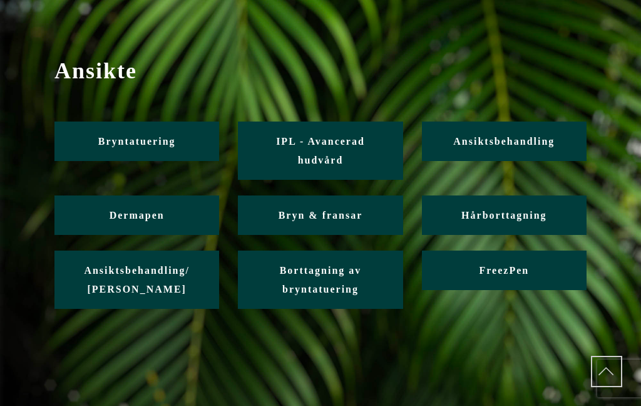 This screenshot has width=641, height=406. Describe the element at coordinates (321, 71) in the screenshot. I see `span: Ansikte` at that location.